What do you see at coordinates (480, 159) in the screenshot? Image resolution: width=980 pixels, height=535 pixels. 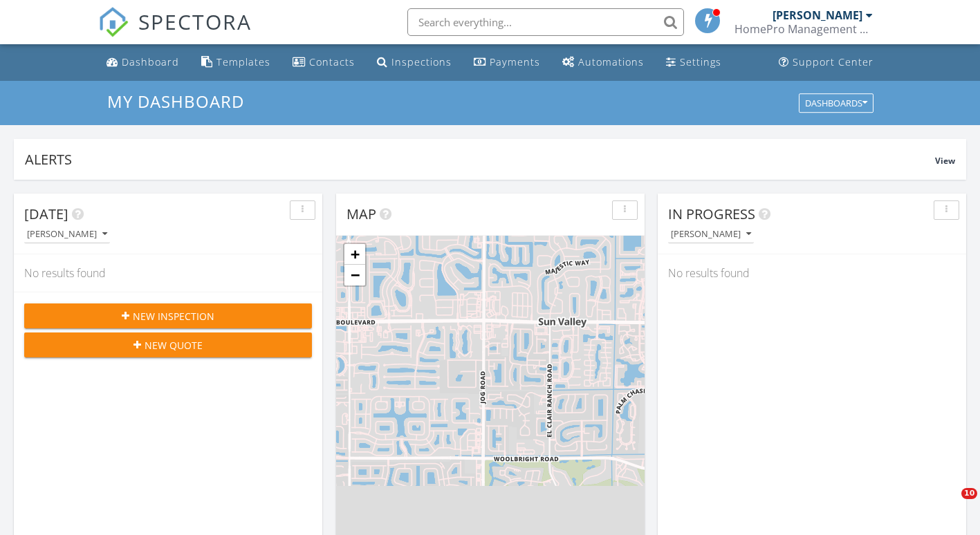 I see `div: Alerts` at bounding box center [480, 159].